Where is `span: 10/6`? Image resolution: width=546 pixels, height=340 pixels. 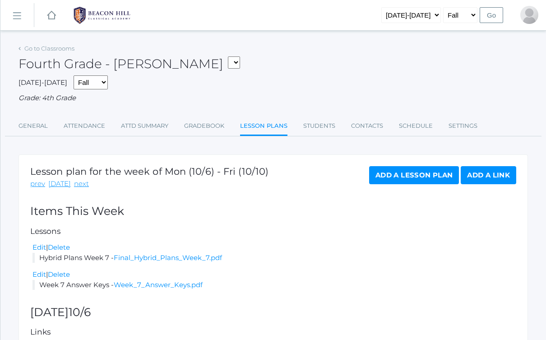
span: 10/6 is located at coordinates (79, 312).